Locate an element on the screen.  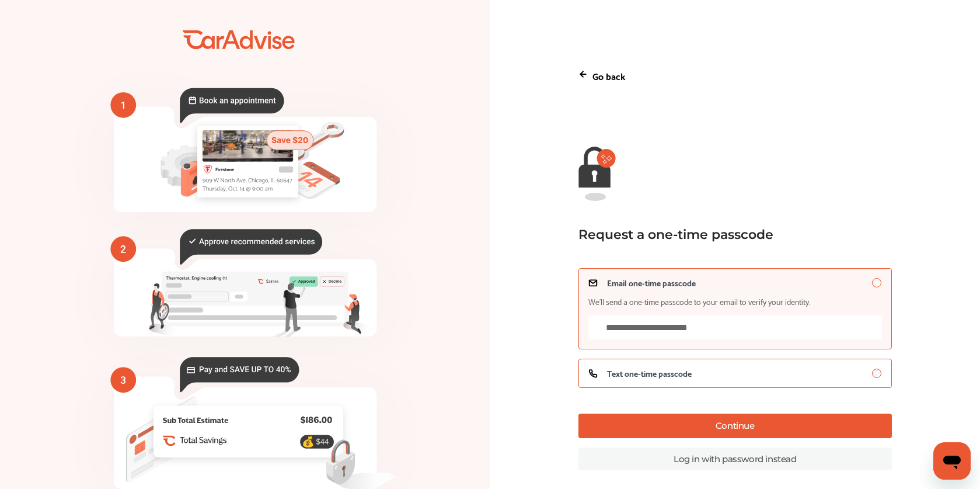
a: Log in with password instead is located at coordinates (735, 459).